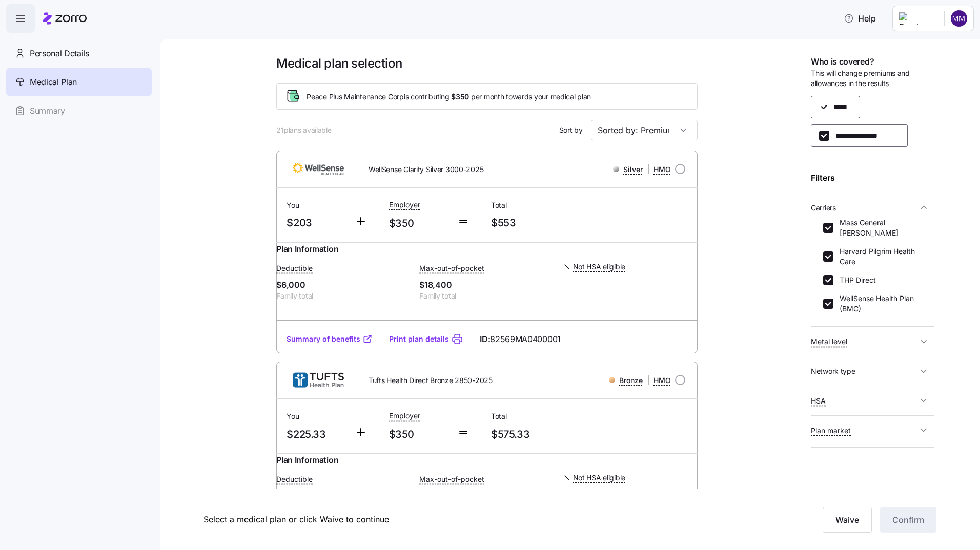 The width and height of the screenshot is (980, 550). What do you see at coordinates (487, 285) in the screenshot?
I see `span: $18,400` at bounding box center [487, 285].